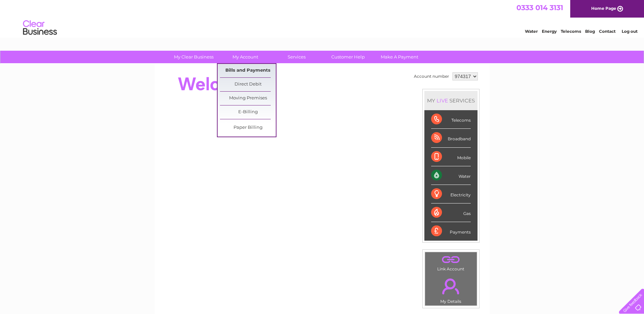 The image size is (644, 314). Describe the element at coordinates (40, 28) in the screenshot. I see `img: logo.png` at that location.